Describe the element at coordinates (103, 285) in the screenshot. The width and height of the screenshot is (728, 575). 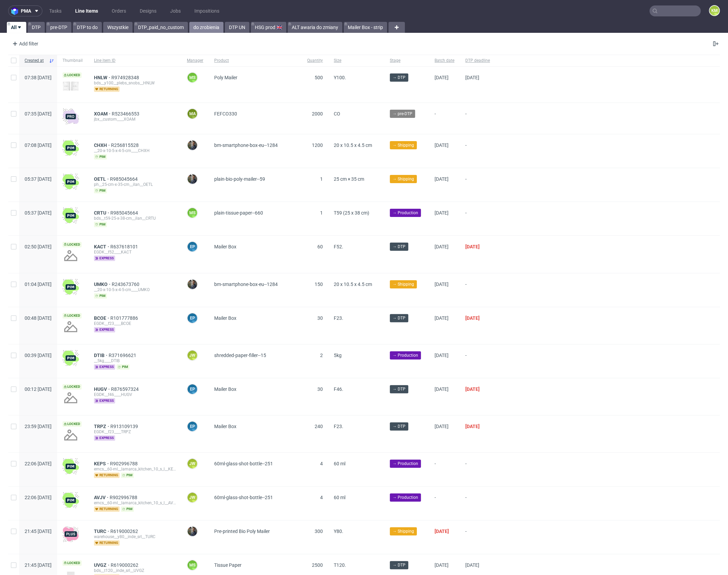
I see `span: UMKO` at that location.